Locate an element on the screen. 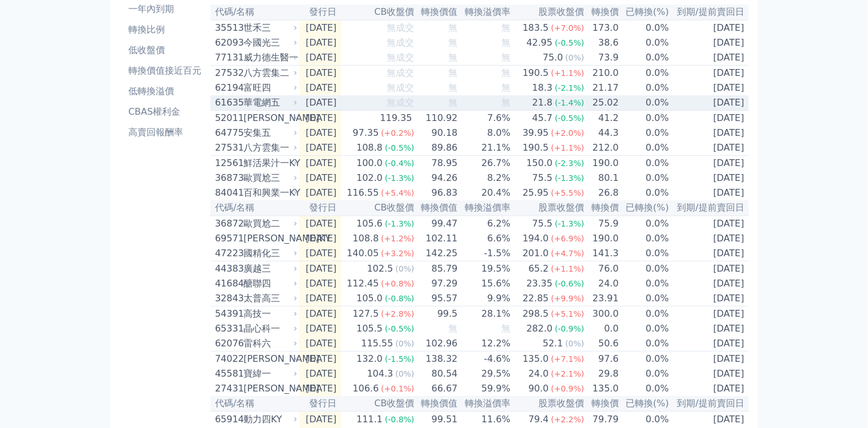 Image resolution: width=868 pixels, height=428 pixels. div: 歐買尬三 is located at coordinates (269, 179).